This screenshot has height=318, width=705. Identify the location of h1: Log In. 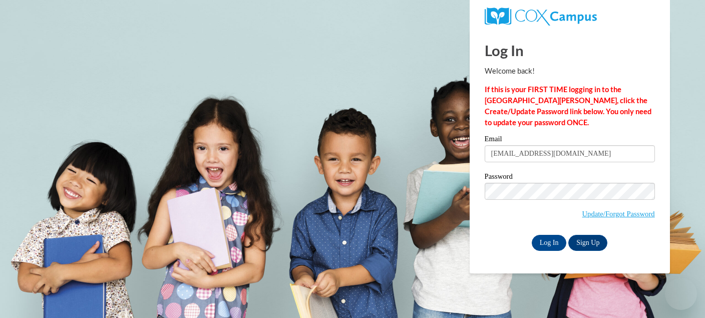
(570, 50).